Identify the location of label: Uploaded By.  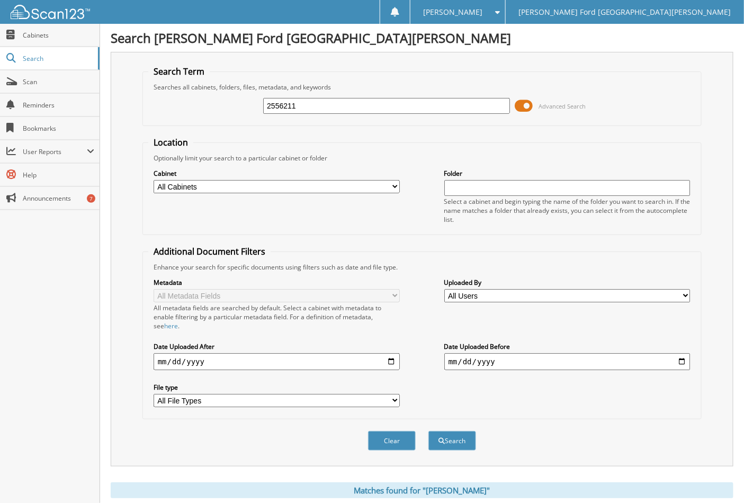
(567, 282).